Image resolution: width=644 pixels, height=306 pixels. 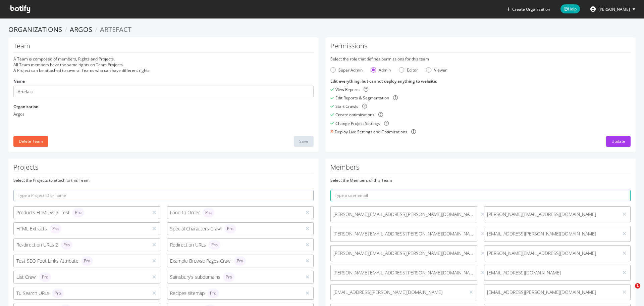 I want to click on div: Redirection URLs, so click(x=234, y=244).